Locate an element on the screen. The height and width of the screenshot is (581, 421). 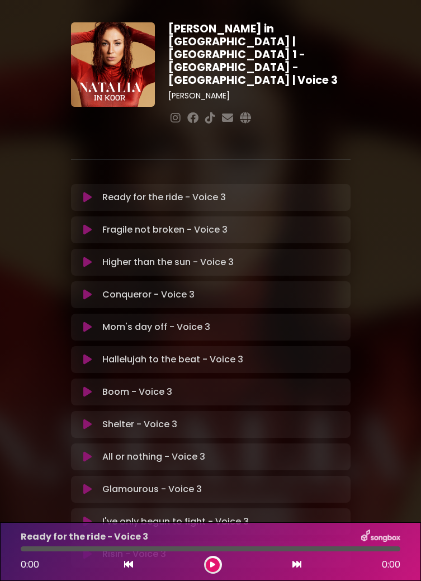
img: songbox-logo-white.png is located at coordinates (381, 537).